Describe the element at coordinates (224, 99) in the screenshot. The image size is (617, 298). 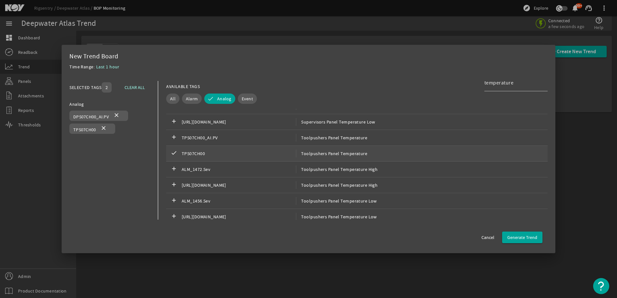
I see `span: Analog` at that location.